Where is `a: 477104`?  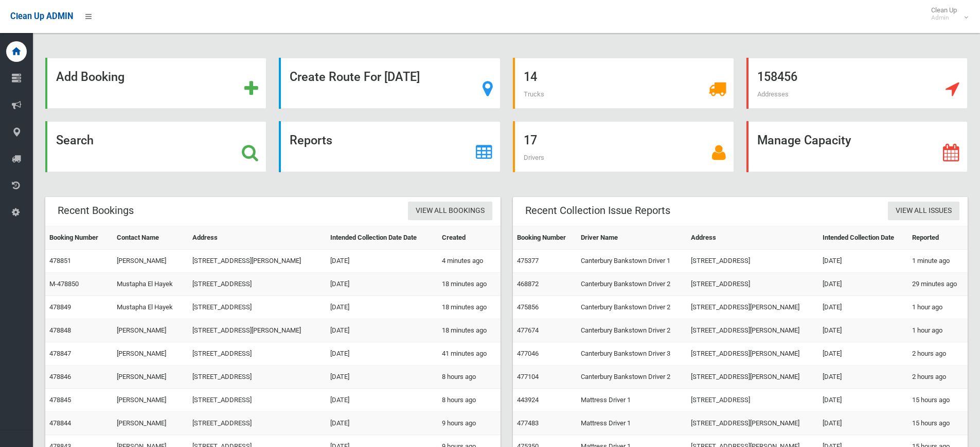
a: 477104 is located at coordinates (528, 377).